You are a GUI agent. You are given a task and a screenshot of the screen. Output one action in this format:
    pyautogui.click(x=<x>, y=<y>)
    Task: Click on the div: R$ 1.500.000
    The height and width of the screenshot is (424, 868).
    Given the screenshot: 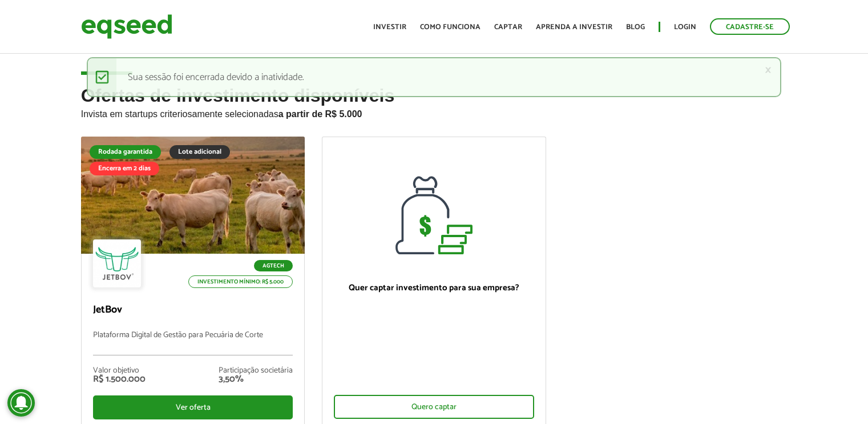 What is the action you would take?
    pyautogui.click(x=119, y=379)
    